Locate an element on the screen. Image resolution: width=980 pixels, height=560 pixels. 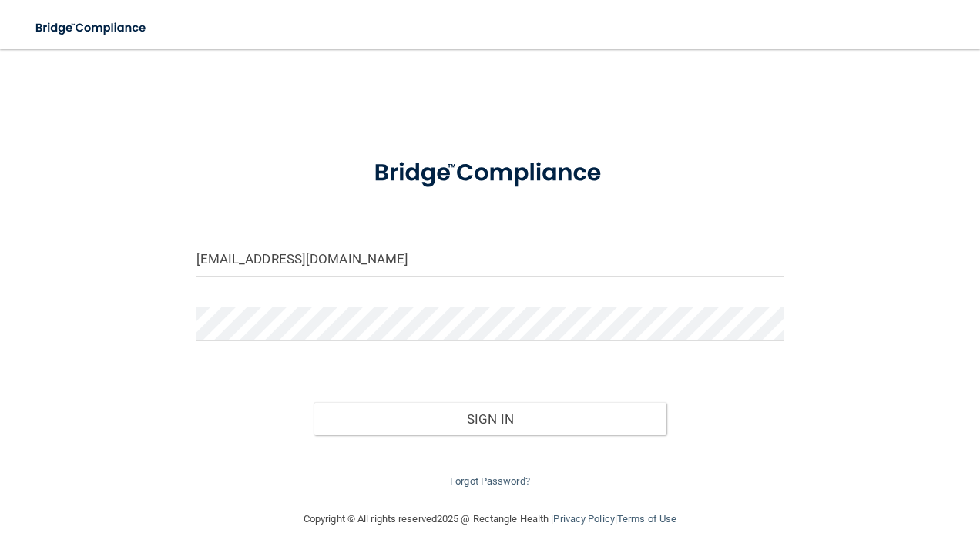
a: Terms of Use is located at coordinates (647, 518).